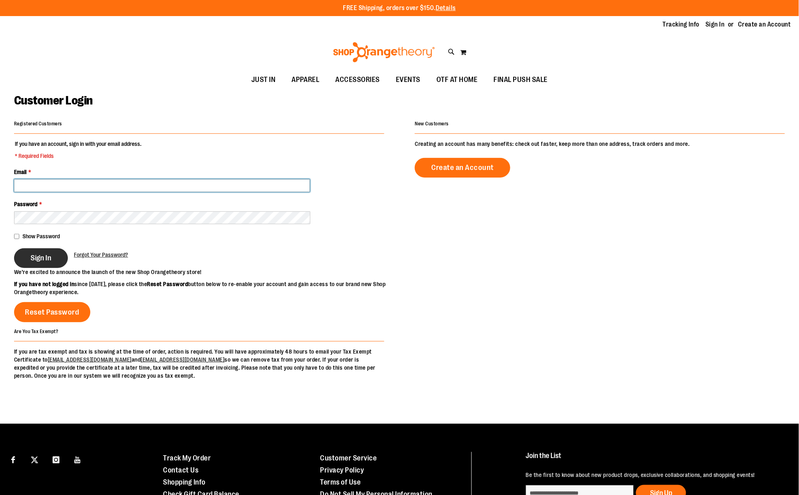  I want to click on span: Show Password, so click(41, 236).